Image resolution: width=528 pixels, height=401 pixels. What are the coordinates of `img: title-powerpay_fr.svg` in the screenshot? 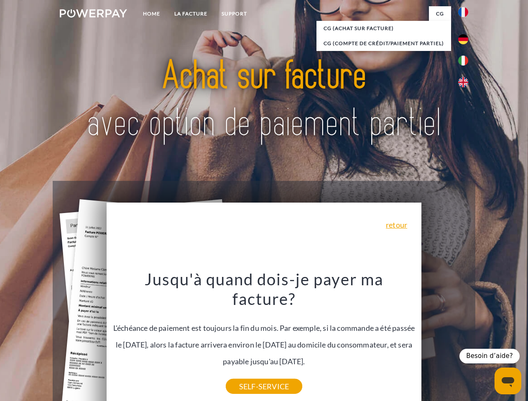 It's located at (264, 100).